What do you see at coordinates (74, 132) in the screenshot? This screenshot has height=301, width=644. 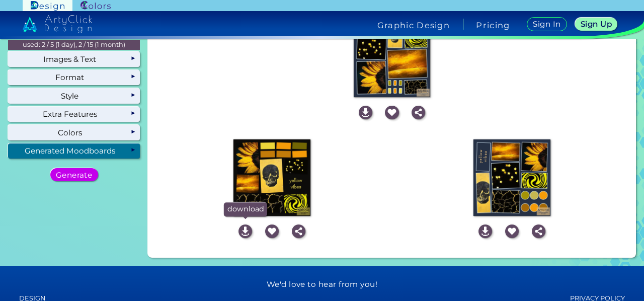 I see `div: Colors` at bounding box center [74, 132].